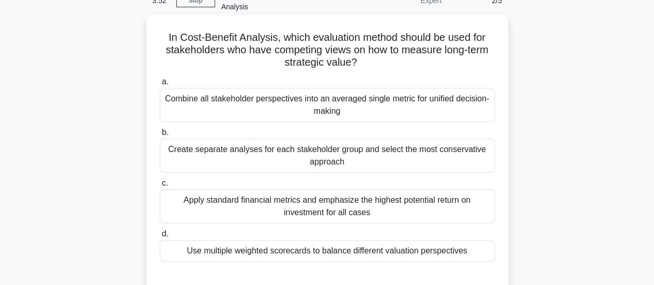 The image size is (654, 285). Describe the element at coordinates (165, 182) in the screenshot. I see `span: c.` at that location.